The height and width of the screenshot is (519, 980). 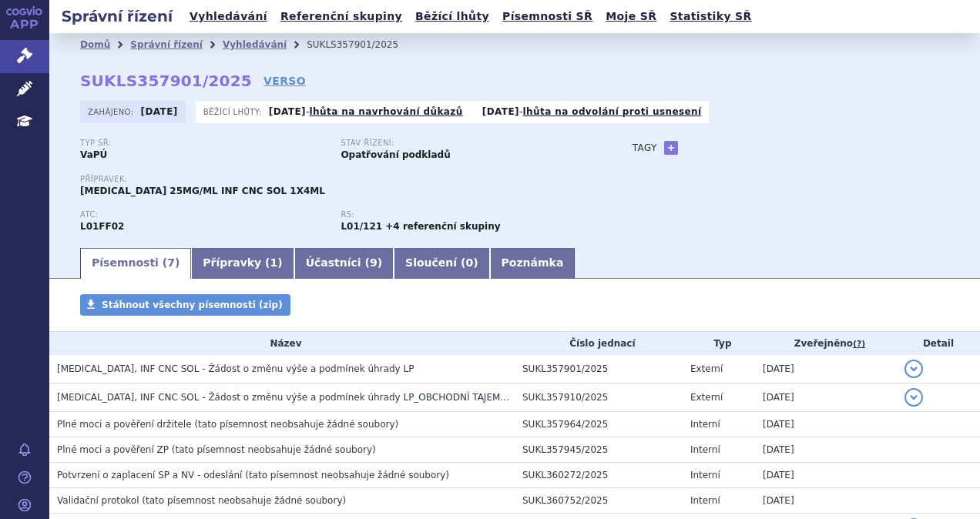 What do you see at coordinates (362, 45) in the screenshot?
I see `li: SUKLS357901/2025` at bounding box center [362, 45].